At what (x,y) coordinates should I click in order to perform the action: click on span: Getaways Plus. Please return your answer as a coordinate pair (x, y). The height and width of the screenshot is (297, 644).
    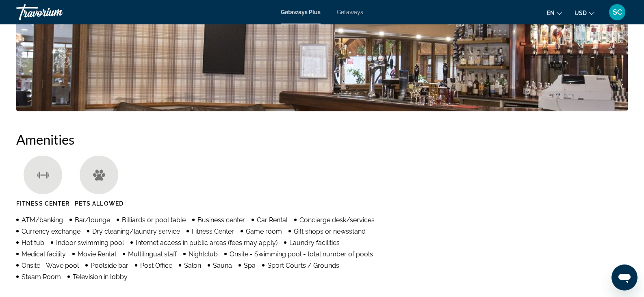
    Looking at the image, I should click on (301, 12).